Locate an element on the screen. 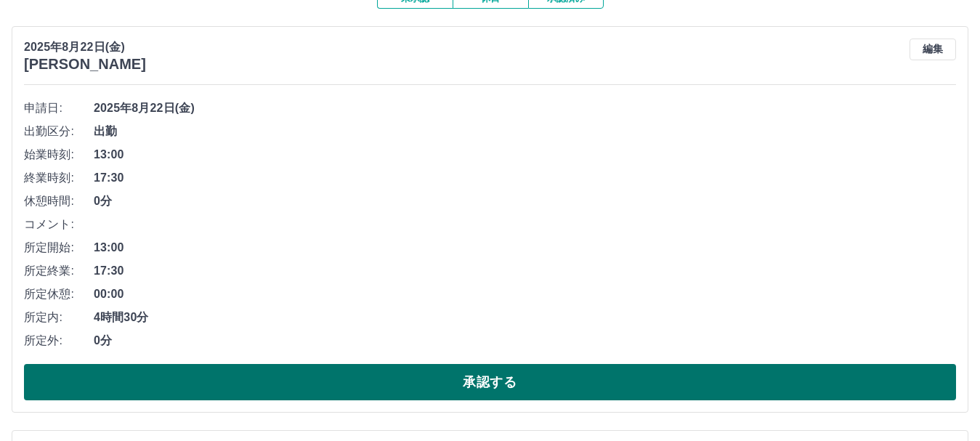 The width and height of the screenshot is (980, 441). span: 出勤 is located at coordinates (524, 132).